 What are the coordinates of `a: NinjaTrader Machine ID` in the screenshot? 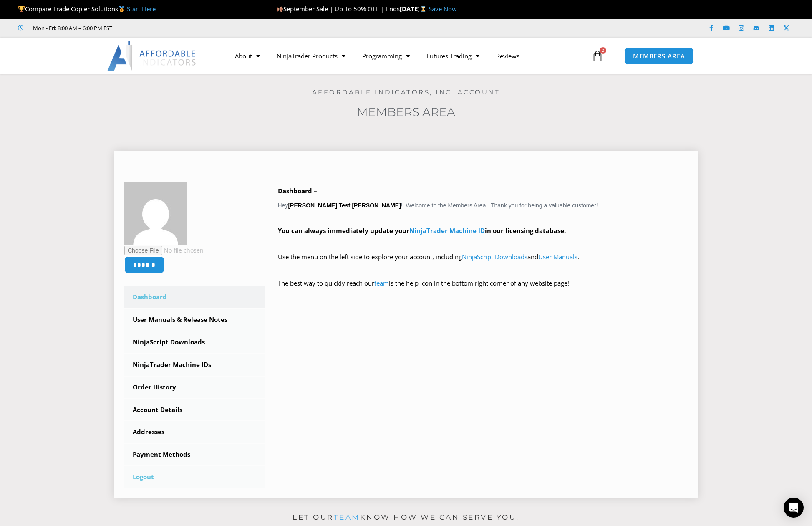 It's located at (447, 230).